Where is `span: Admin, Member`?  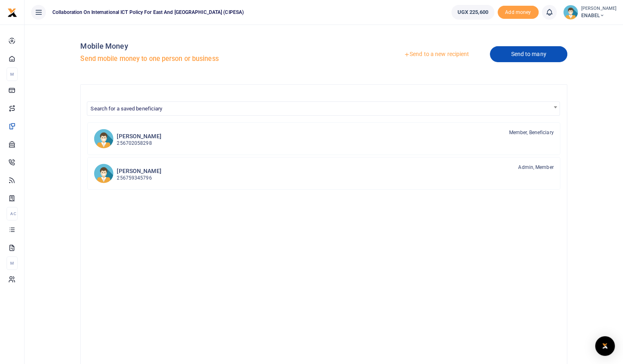
span: Admin, Member is located at coordinates (536, 167).